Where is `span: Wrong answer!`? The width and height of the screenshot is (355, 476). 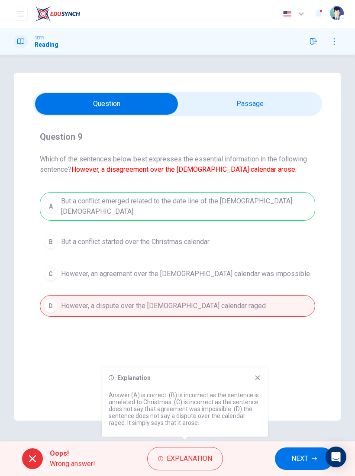 span: Wrong answer! is located at coordinates (72, 464).